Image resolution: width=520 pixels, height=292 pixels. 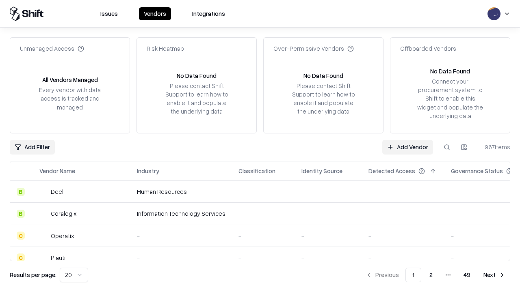 I want to click on a: Add Vendor, so click(x=407, y=147).